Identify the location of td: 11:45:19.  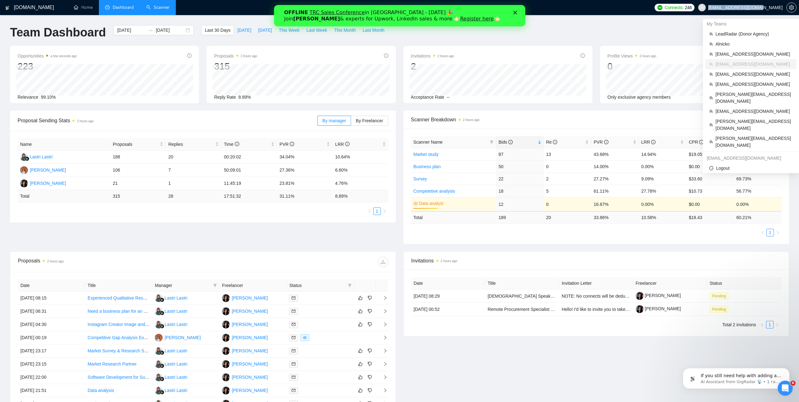
(249, 183).